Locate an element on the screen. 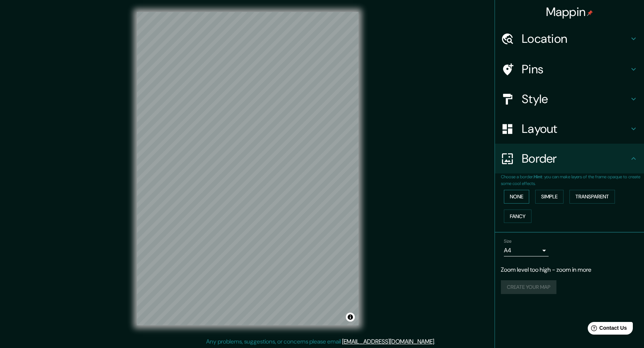 The image size is (644, 348). div: Border is located at coordinates (570, 159).